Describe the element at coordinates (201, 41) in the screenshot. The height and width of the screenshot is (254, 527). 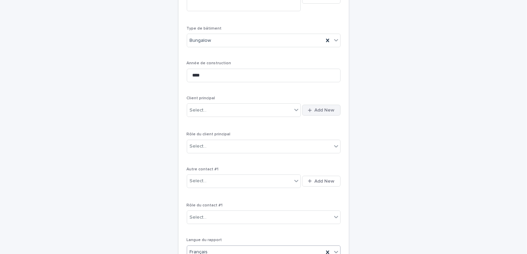
I see `span: Bungalow` at that location.